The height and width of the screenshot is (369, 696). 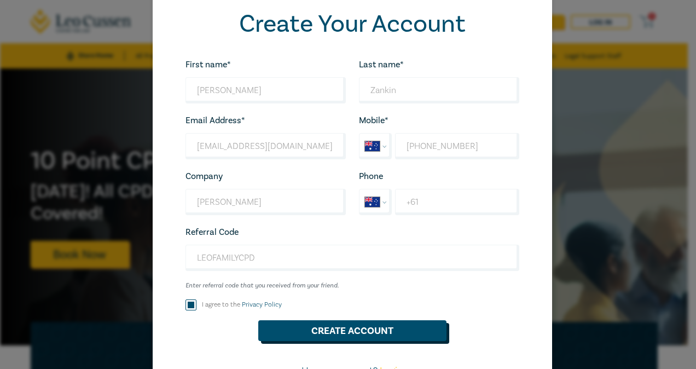 I want to click on h2: Create Your Account, so click(x=352, y=24).